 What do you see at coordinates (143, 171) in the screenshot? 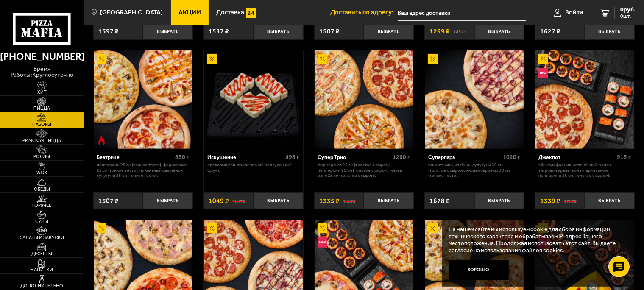
I see `p: Пепперони 25 см (тонкое тесто), Фермерская 25 см (тонкое тесто), Пикантный цыплёнок сулугуни 25 с...` at bounding box center [143, 171].